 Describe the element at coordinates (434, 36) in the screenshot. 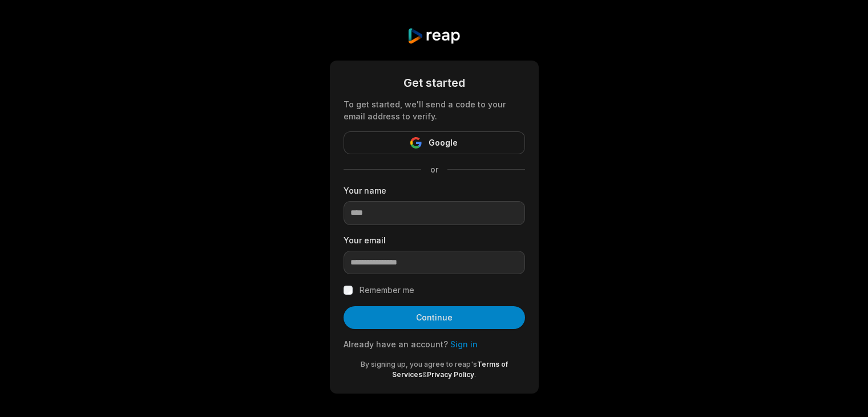

I see `img: reap` at that location.